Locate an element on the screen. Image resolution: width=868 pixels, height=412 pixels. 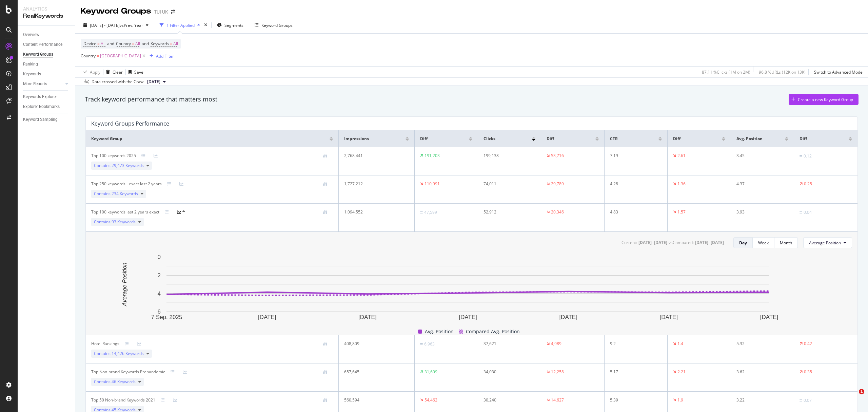
div: Analytics is located at coordinates (46, 9).